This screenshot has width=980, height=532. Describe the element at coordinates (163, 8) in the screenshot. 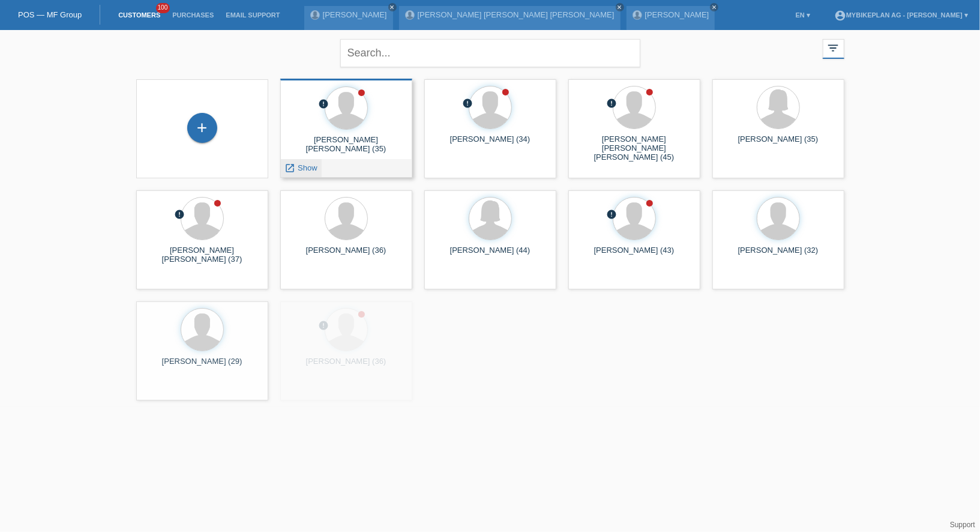

I see `span: 100` at that location.